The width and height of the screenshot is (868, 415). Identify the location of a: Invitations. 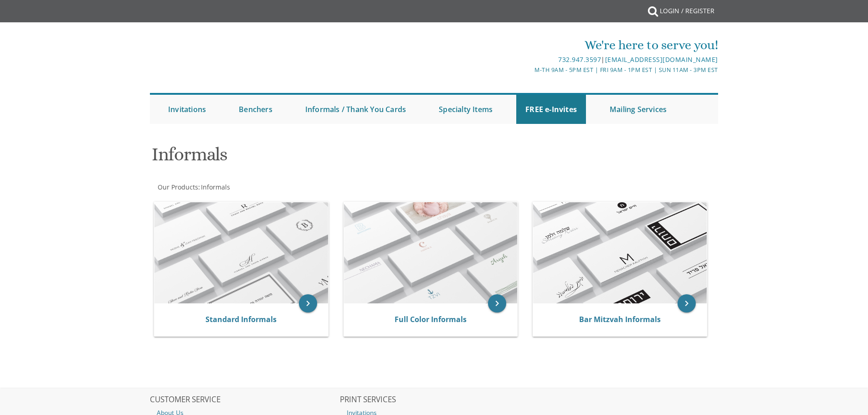
(187, 109).